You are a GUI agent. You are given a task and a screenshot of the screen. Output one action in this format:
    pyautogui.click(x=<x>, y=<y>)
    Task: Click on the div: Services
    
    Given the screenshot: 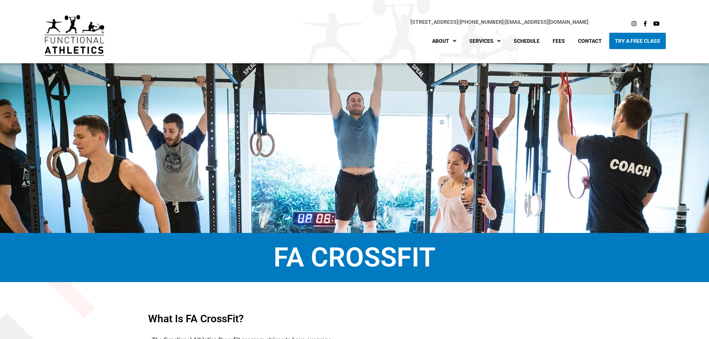 What is the action you would take?
    pyautogui.click(x=485, y=41)
    